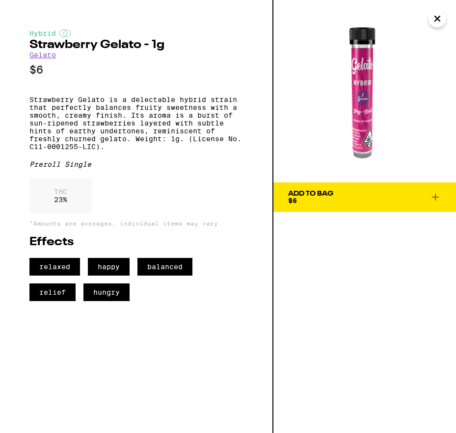  Describe the element at coordinates (311, 194) in the screenshot. I see `div: Add To Bag` at that location.